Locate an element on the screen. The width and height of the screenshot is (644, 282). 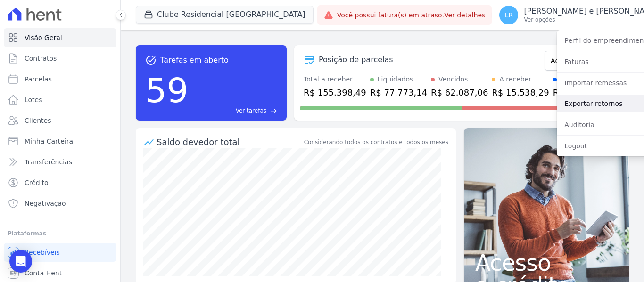
div: Posição de parcelas is located at coordinates (356, 60).